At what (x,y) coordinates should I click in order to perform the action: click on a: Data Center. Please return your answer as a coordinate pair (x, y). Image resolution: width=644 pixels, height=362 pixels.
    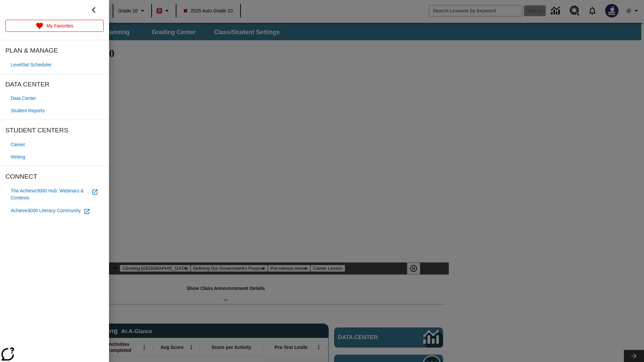
    Looking at the image, I should click on (55, 98).